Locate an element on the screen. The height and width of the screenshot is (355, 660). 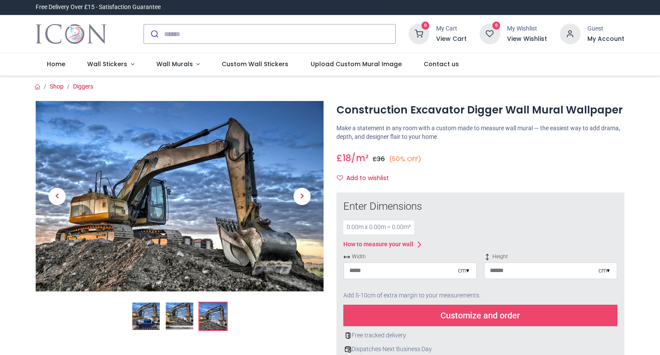
small: (50% OFF) is located at coordinates (405, 159).